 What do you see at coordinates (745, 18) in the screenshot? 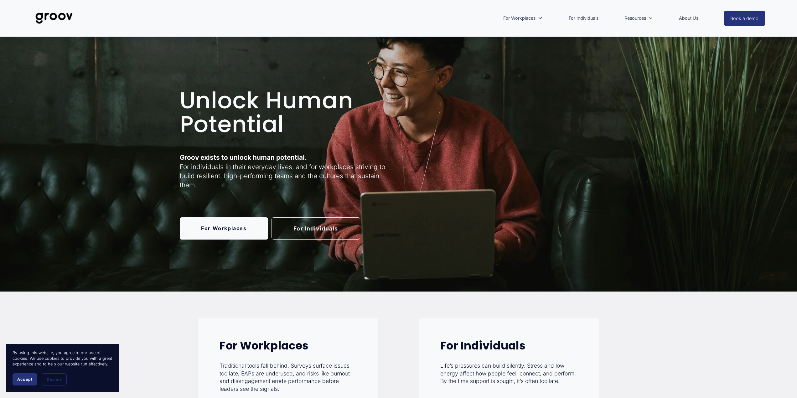
I see `a: Book a demo` at bounding box center [745, 18].